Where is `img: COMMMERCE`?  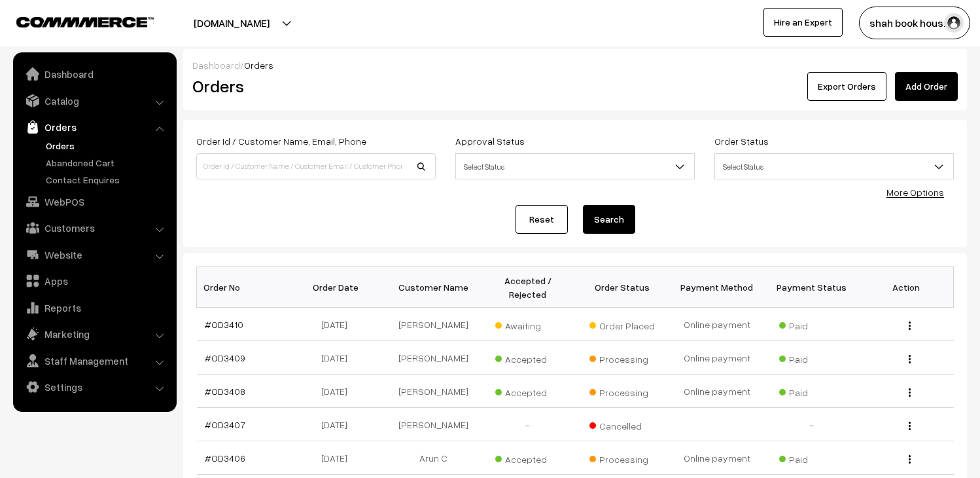 img: COMMMERCE is located at coordinates (85, 21).